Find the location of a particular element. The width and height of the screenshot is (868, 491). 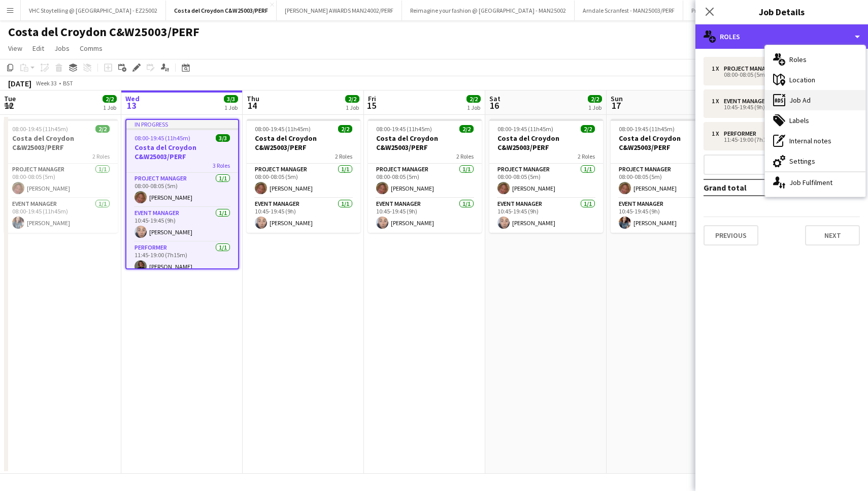

app-job-card: In progress08:00-19:45 (11h45m)3/3Costa del Croydon C&W25003/PERF3 RolesProject Manager1/108:00-0... is located at coordinates (182, 194).